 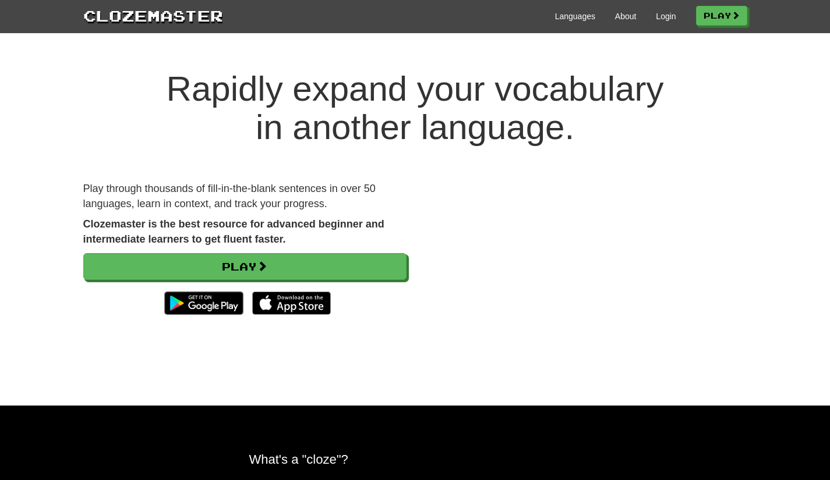 I want to click on a: Login, so click(x=665, y=16).